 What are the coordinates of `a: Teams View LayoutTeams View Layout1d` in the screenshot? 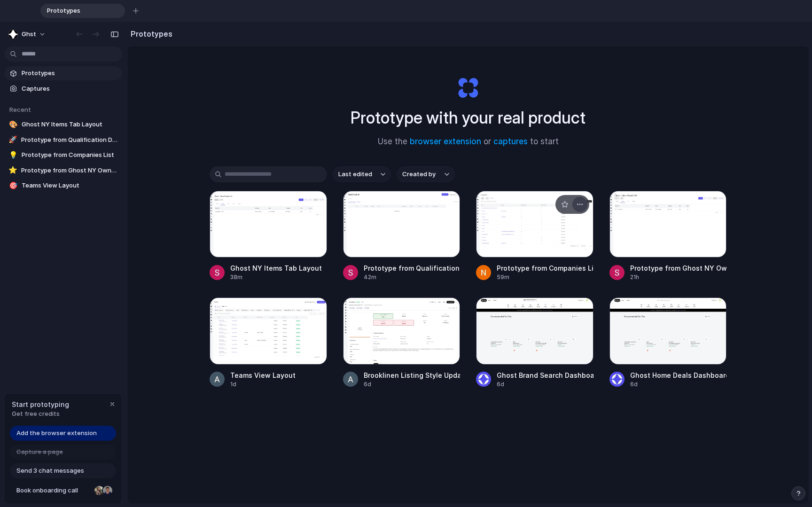 It's located at (268, 343).